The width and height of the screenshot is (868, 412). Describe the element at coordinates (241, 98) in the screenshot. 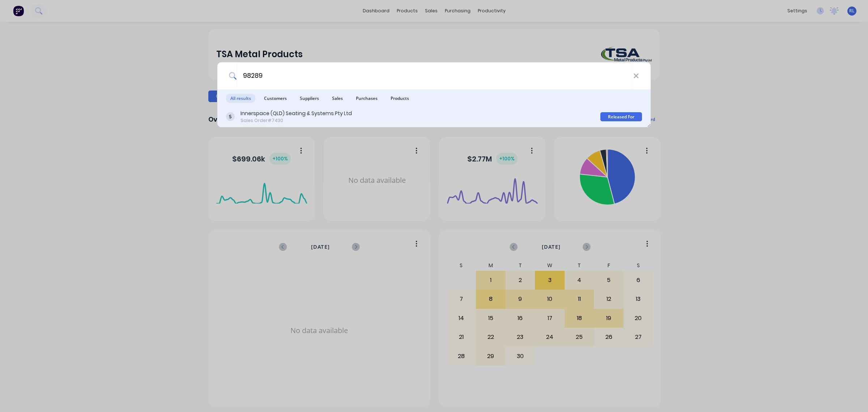

I see `span: All results` at that location.